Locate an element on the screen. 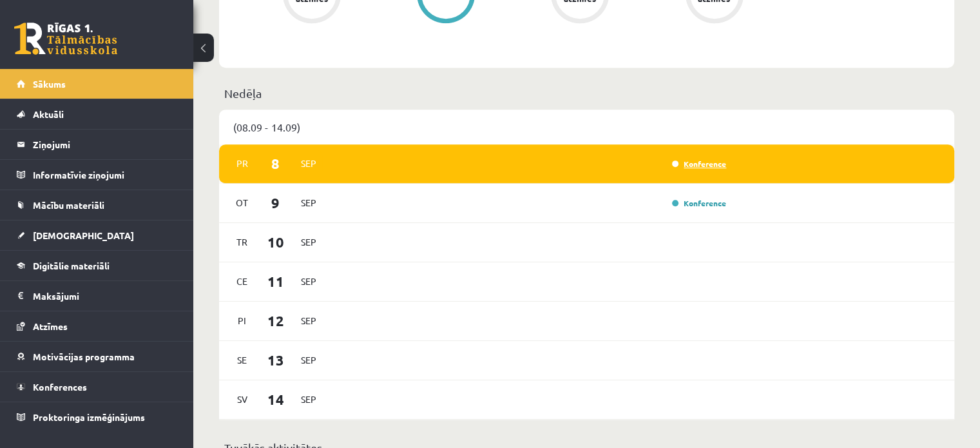 This screenshot has width=980, height=448. a: Informatīvie ziņojumi is located at coordinates (97, 175).